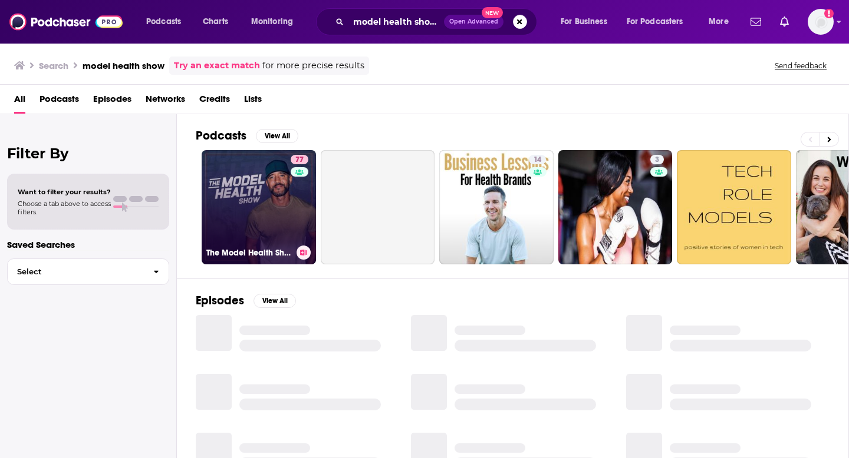  Describe the element at coordinates (656, 160) in the screenshot. I see `span: 3` at that location.